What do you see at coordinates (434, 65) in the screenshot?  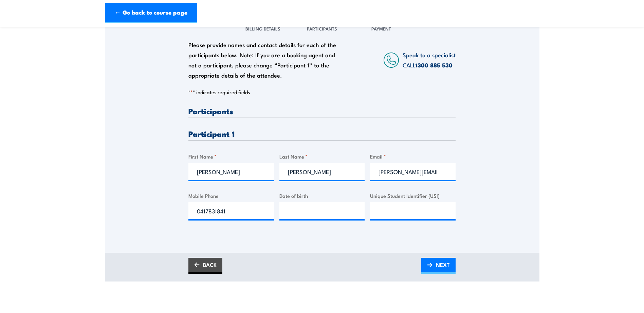 I see `a: 1300 885 530` at bounding box center [434, 65].